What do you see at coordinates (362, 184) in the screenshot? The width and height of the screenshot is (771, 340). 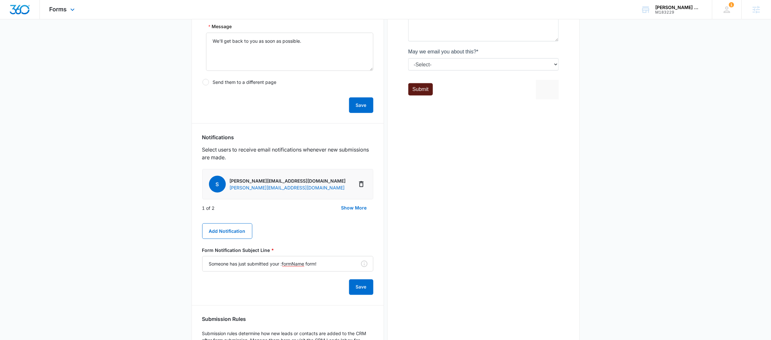 I see `button: Delete Notification` at bounding box center [362, 184].